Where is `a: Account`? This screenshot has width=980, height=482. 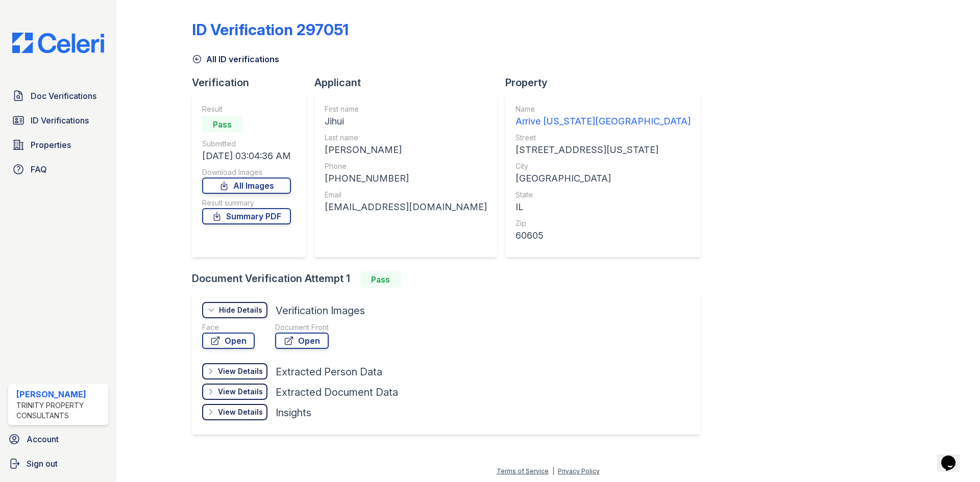 a: Account is located at coordinates (58, 439).